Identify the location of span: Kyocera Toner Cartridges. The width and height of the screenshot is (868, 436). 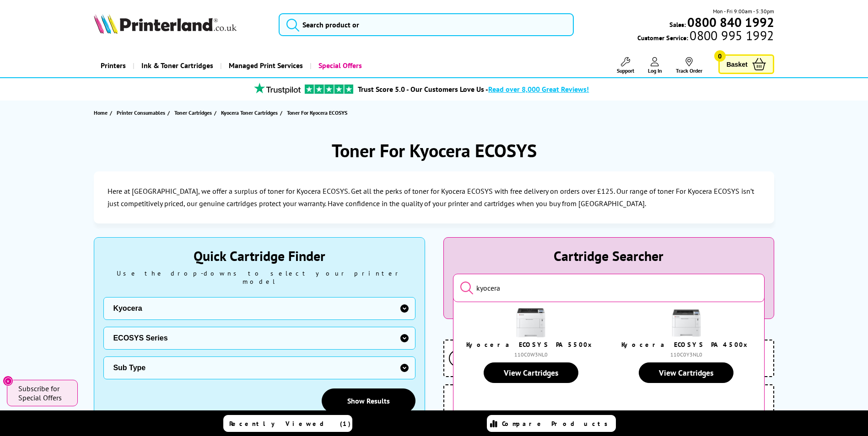
(250, 112).